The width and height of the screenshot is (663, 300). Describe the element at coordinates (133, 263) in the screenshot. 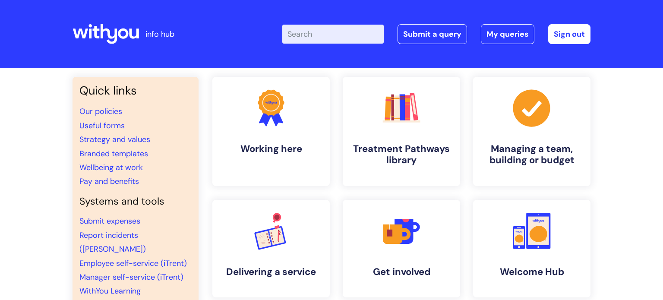

I see `a: Employee self-service (iTrent)` at that location.